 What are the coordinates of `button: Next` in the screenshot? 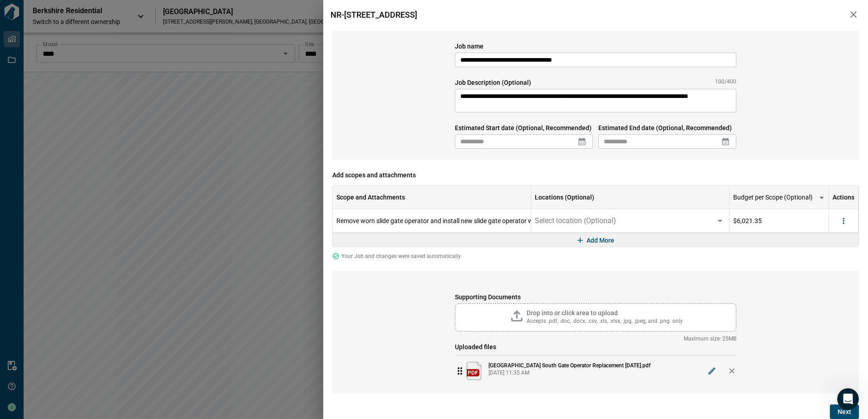 It's located at (844, 412).